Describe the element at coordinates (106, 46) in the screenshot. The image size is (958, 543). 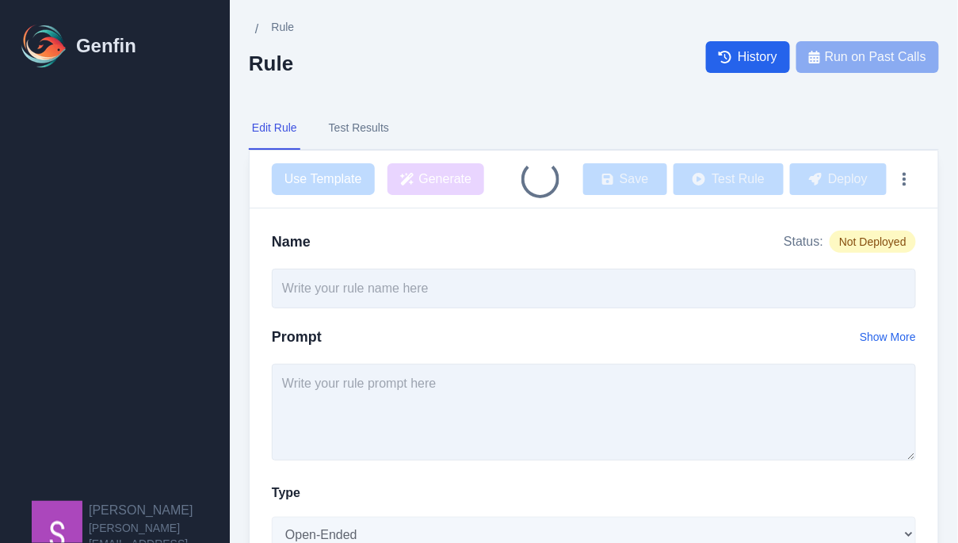
I see `h1: Genfin` at that location.